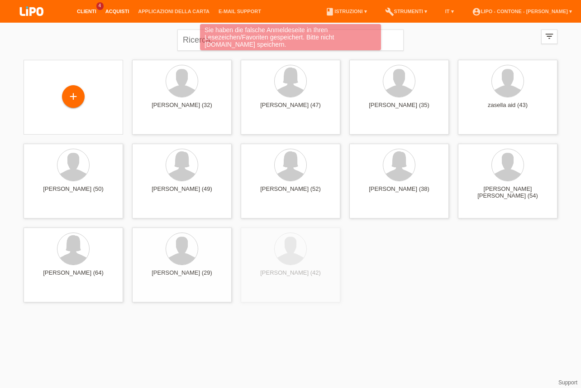 The height and width of the screenshot is (388, 581). Describe the element at coordinates (117, 11) in the screenshot. I see `a: Acquisti` at that location.